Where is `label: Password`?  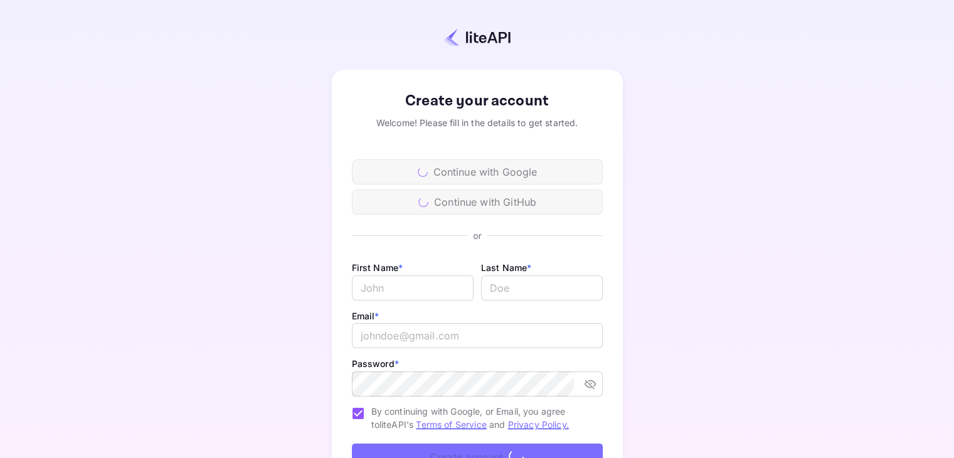
label: Password is located at coordinates (375, 363).